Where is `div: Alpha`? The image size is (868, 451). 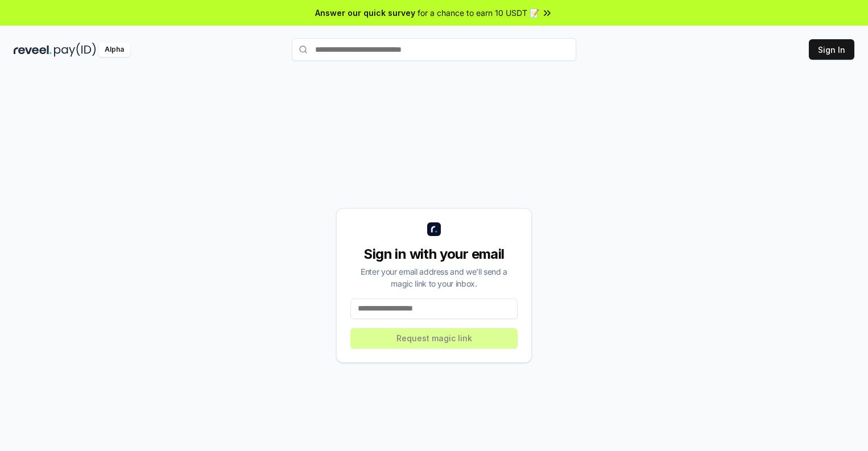
div: Alpha is located at coordinates (114, 50).